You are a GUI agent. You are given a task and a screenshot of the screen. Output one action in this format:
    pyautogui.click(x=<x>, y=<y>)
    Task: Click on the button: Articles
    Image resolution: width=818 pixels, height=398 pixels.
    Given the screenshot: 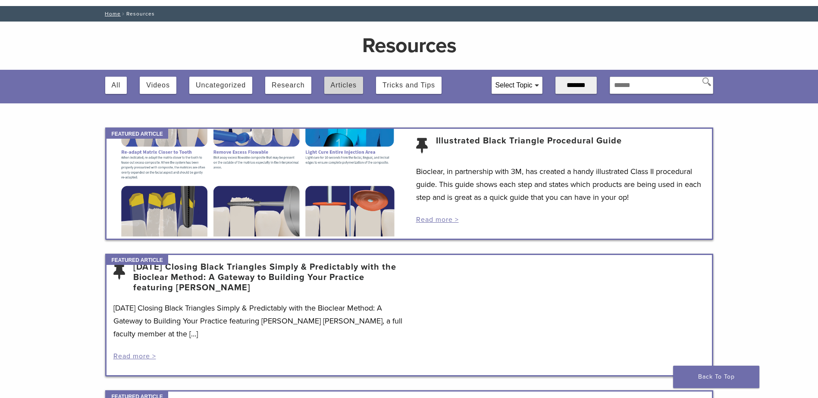 What is the action you would take?
    pyautogui.click(x=344, y=85)
    